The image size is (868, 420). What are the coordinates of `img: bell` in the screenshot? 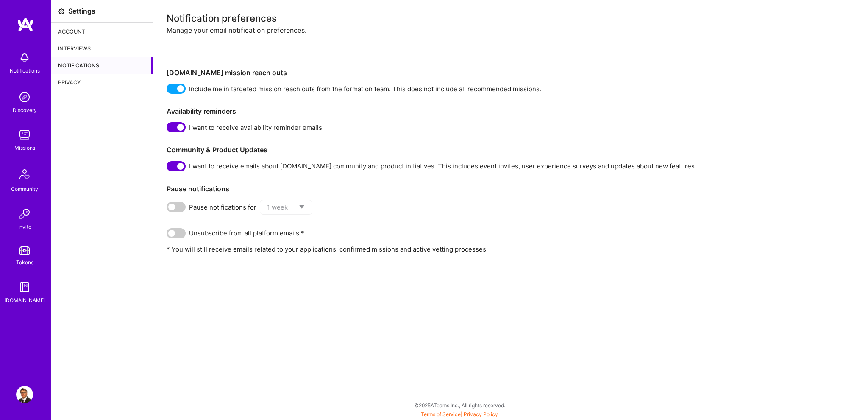 It's located at (24, 57).